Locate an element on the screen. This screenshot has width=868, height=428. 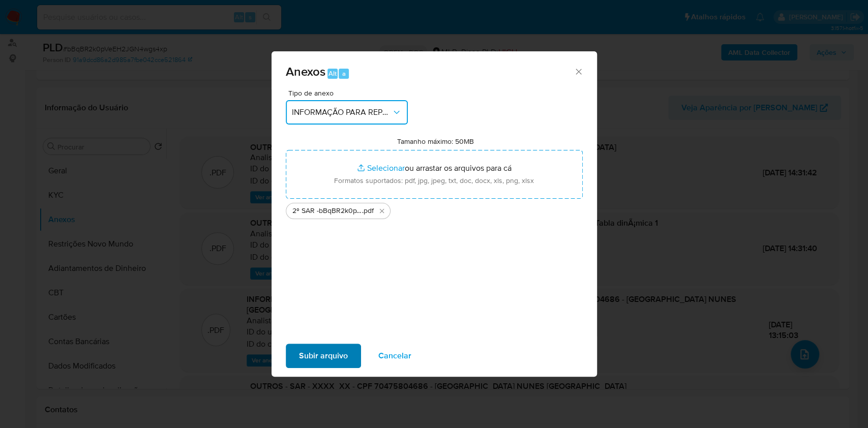
span: .pdf is located at coordinates (368, 211).